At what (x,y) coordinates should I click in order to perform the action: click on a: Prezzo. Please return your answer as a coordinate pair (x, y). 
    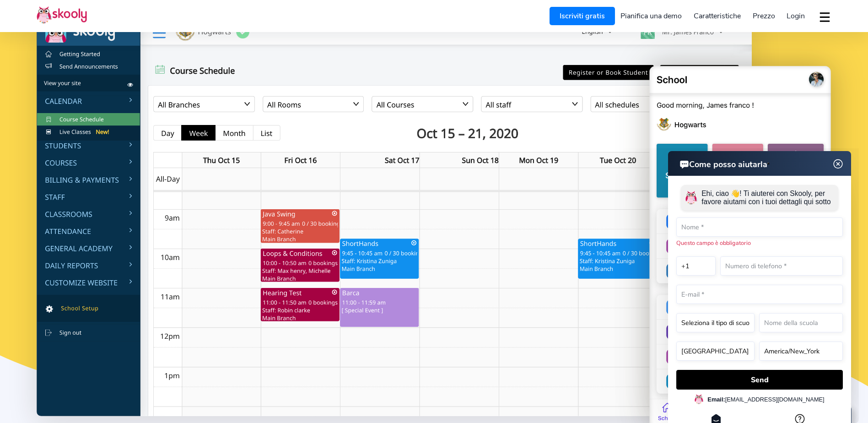
    Looking at the image, I should click on (764, 16).